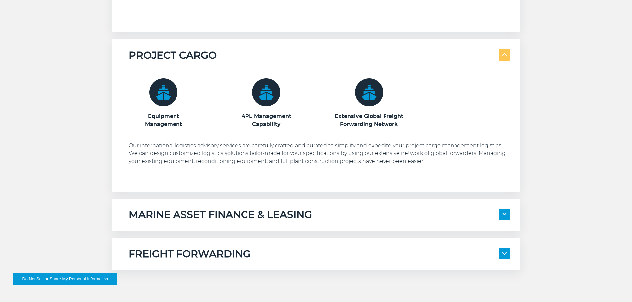 This screenshot has height=302, width=632. What do you see at coordinates (220, 215) in the screenshot?
I see `h5: MARINE ASSET FINANCE & LEASING` at bounding box center [220, 215].